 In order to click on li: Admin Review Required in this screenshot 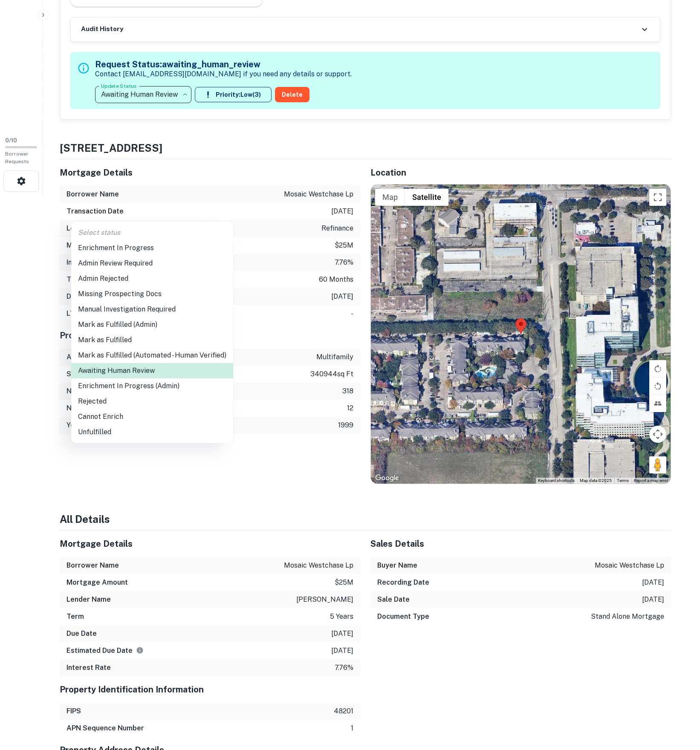, I will do `click(152, 263)`.